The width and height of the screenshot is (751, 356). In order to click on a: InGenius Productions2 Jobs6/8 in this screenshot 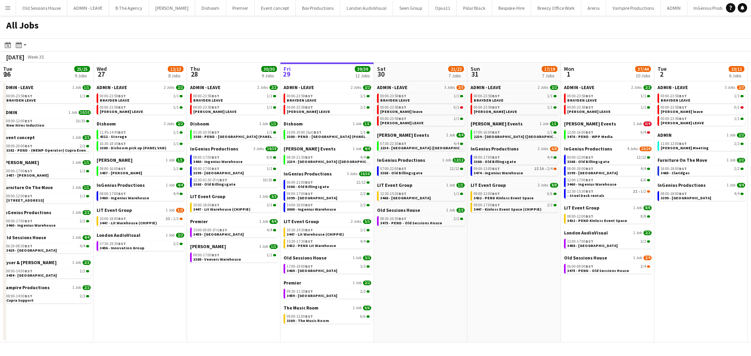, I will do `click(515, 149)`.